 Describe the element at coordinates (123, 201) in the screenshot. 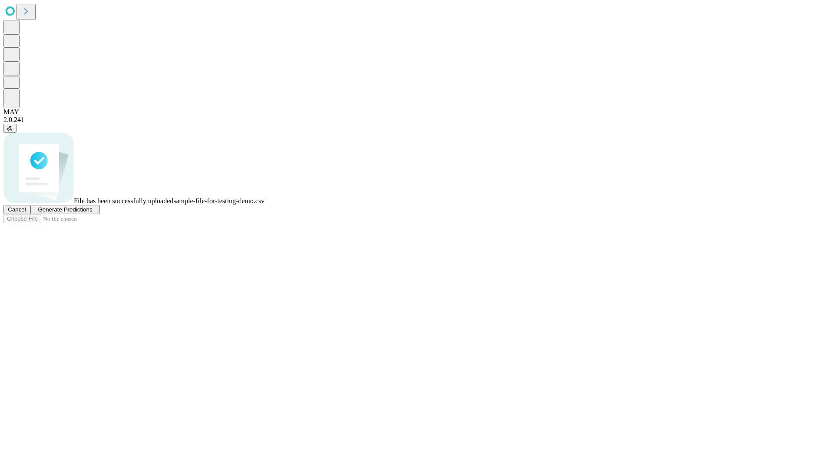

I see `span: File has been successfully uploaded` at that location.